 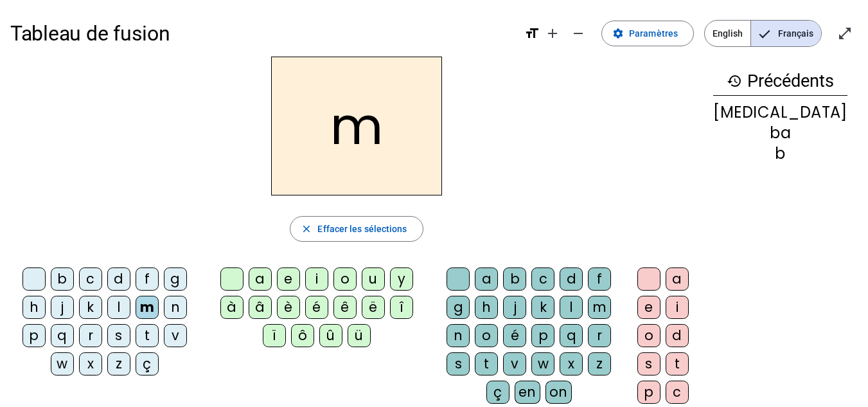 I want to click on div: ô, so click(x=303, y=335).